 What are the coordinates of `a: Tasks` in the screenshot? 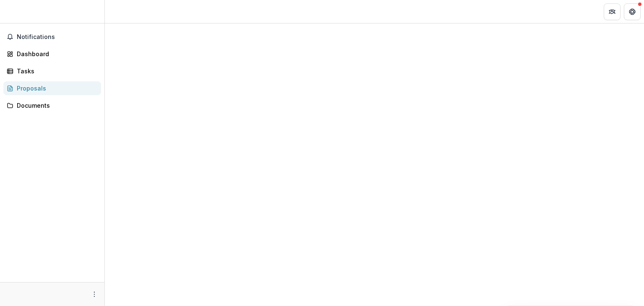 It's located at (52, 71).